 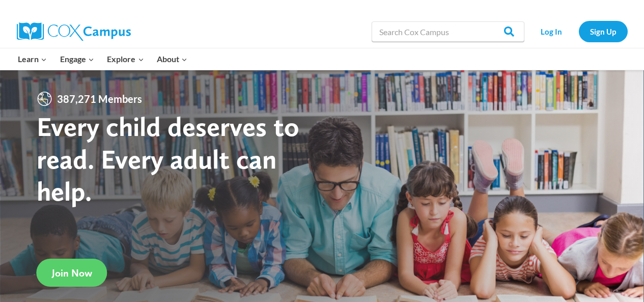 I want to click on span: Join Now, so click(x=72, y=273).